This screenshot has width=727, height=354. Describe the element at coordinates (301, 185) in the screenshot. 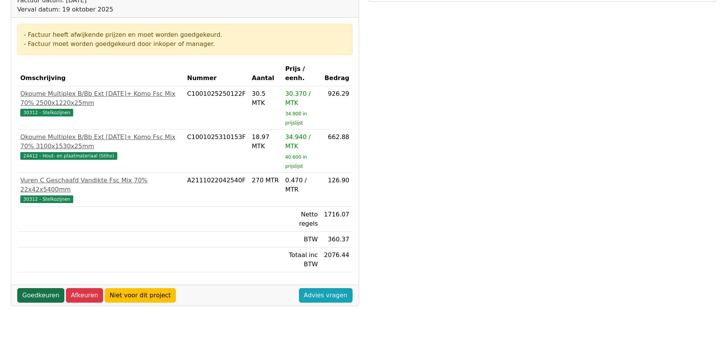

I see `div: 0.470 / MTR` at that location.